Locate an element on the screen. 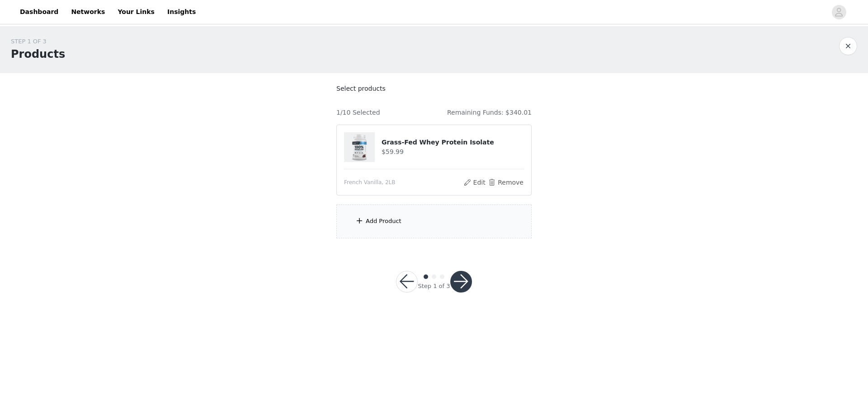 The image size is (868, 395). div: Add Product is located at coordinates (383, 221).